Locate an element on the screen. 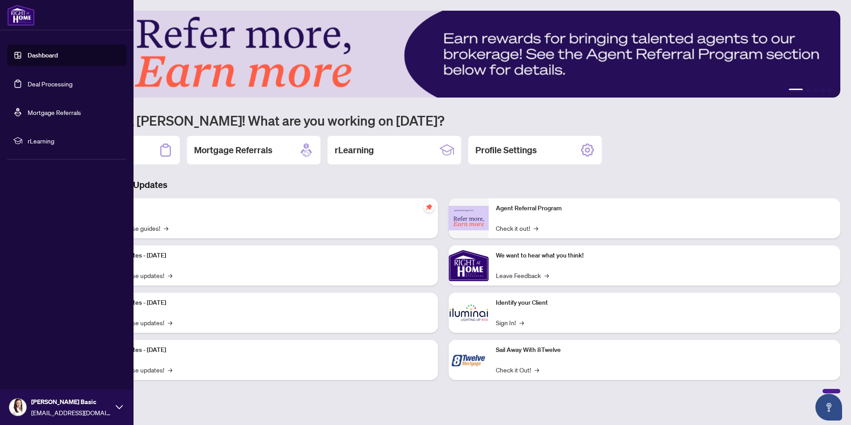 This screenshot has width=851, height=425. a: Mortgage Referrals is located at coordinates (54, 112).